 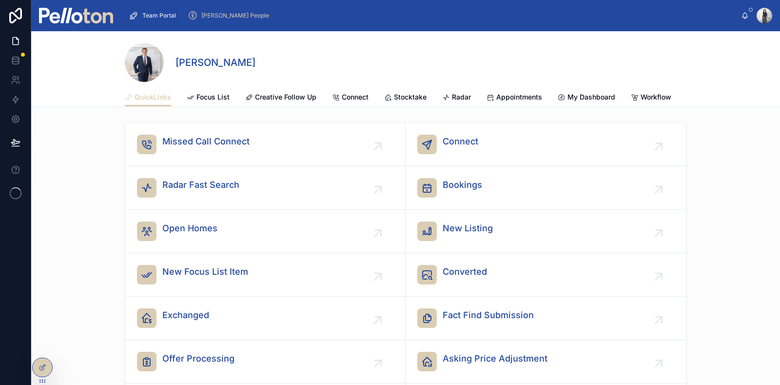 What do you see at coordinates (265, 188) in the screenshot?
I see `a: Radar Fast Search` at bounding box center [265, 188].